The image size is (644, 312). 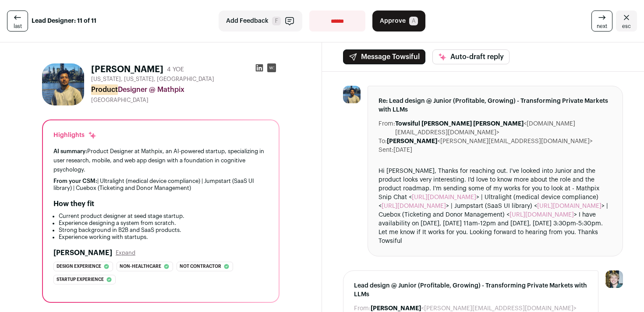 What do you see at coordinates (185, 90) in the screenshot?
I see `div: Designer @ Mathpix` at bounding box center [185, 90].